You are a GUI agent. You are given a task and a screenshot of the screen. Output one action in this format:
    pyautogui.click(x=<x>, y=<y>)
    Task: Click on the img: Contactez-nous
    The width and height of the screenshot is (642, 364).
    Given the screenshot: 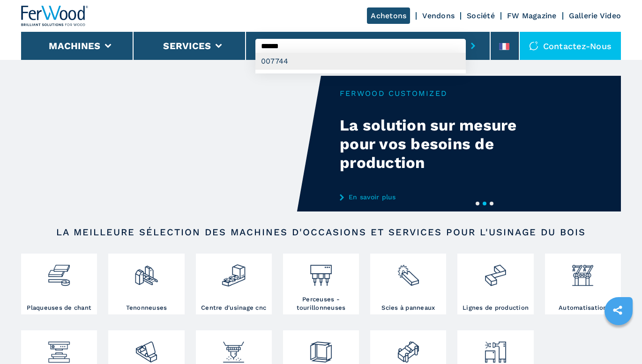 What is the action you would take?
    pyautogui.click(x=534, y=46)
    